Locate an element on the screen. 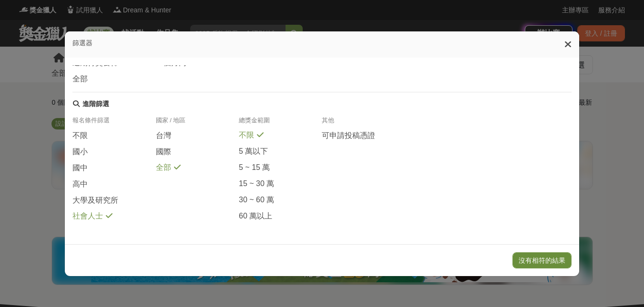  span: 國小 is located at coordinates (80, 152).